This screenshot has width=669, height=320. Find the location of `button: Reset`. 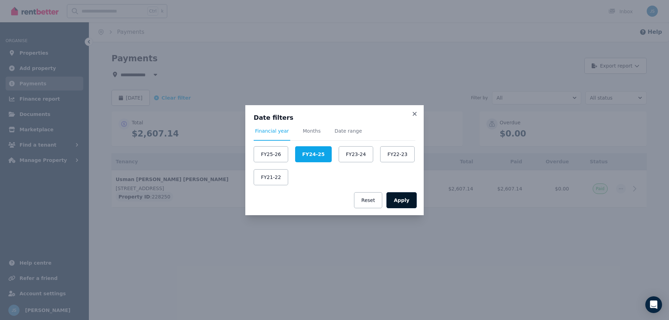

button: Reset is located at coordinates (368, 200).